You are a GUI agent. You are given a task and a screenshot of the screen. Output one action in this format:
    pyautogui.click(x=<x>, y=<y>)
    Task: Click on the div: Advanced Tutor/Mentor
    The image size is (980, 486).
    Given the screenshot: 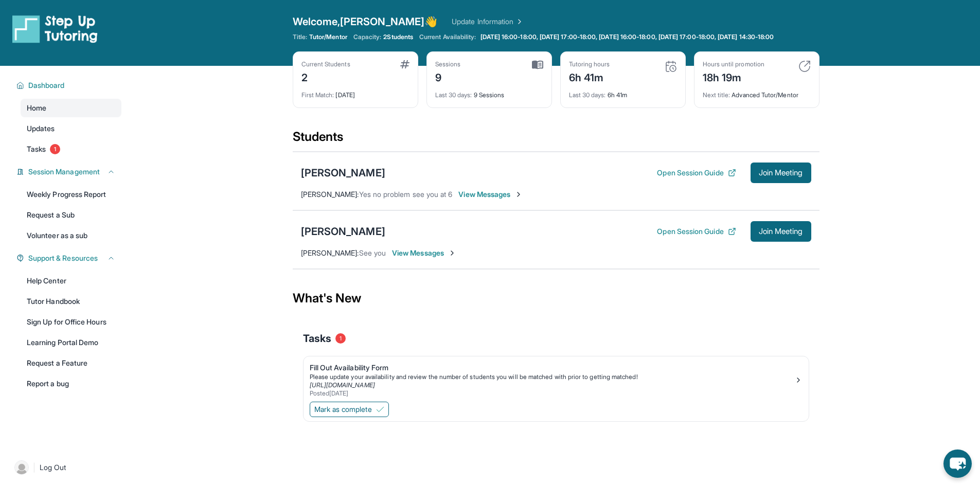 What is the action you would take?
    pyautogui.click(x=757, y=92)
    